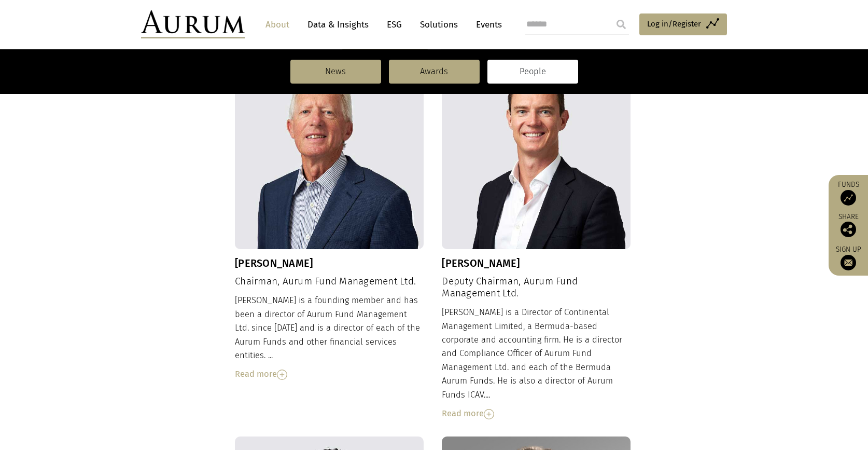 The width and height of the screenshot is (868, 450). What do you see at coordinates (848, 263) in the screenshot?
I see `img: Sign up to our newsletter` at bounding box center [848, 263].